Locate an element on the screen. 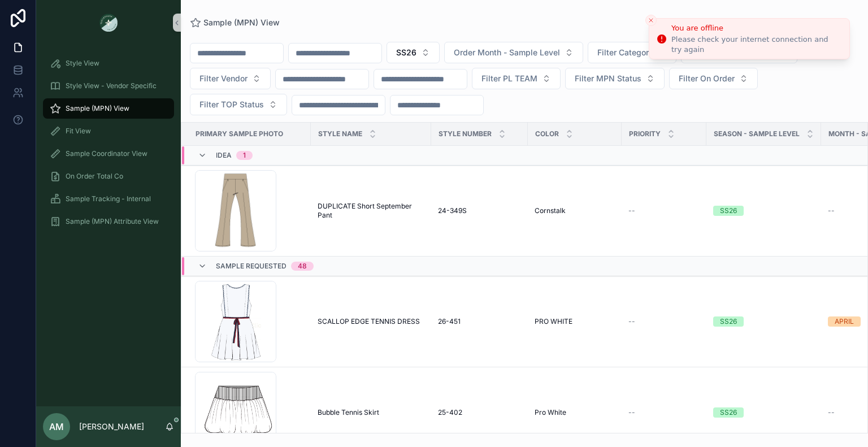  span: Sample Requested is located at coordinates (251, 266).